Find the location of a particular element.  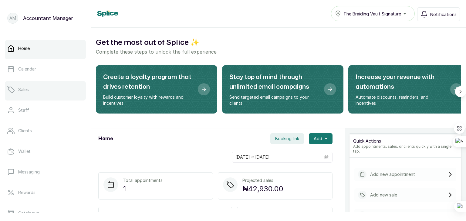

h2: Get the most out of Splice ✨ is located at coordinates (278, 43).